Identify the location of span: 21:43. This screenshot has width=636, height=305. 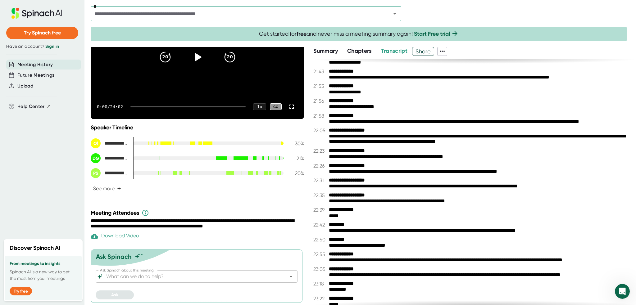
(320, 71).